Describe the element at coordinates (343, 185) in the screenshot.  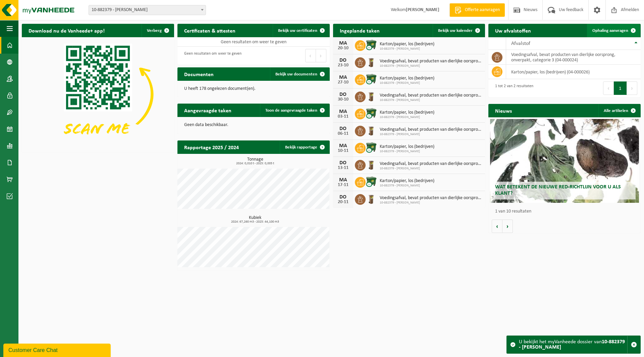
I see `div: 17-11` at that location.